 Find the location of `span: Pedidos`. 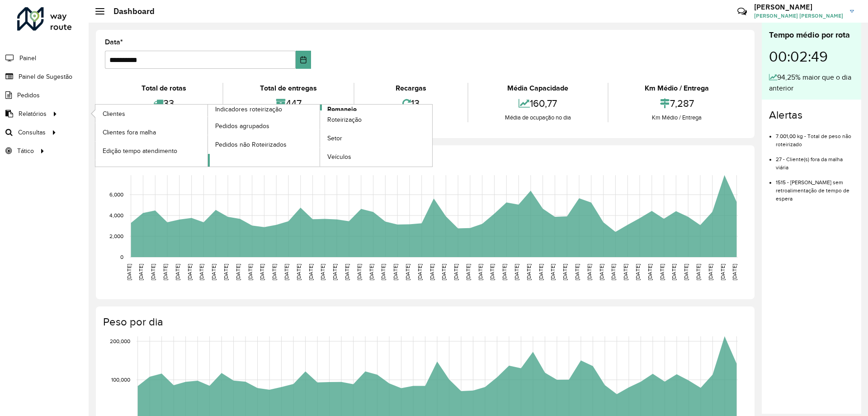

span: Pedidos is located at coordinates (28, 95).